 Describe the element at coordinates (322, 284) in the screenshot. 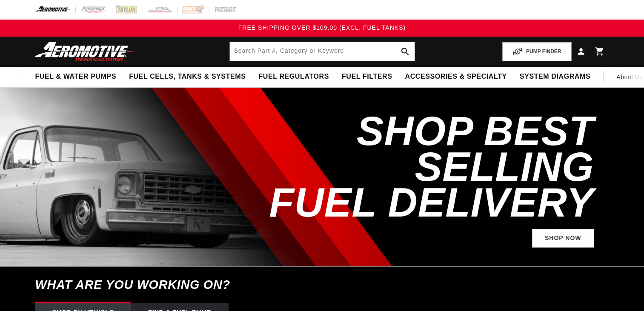

I see `h6: What are you working on?` at that location.